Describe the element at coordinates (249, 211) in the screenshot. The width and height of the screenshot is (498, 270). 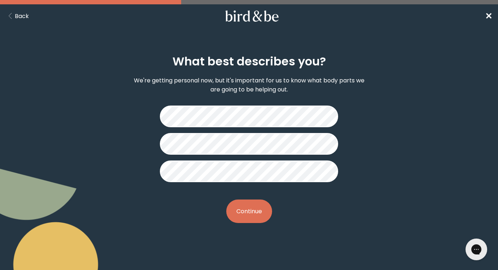
I see `button: Continue` at that location.